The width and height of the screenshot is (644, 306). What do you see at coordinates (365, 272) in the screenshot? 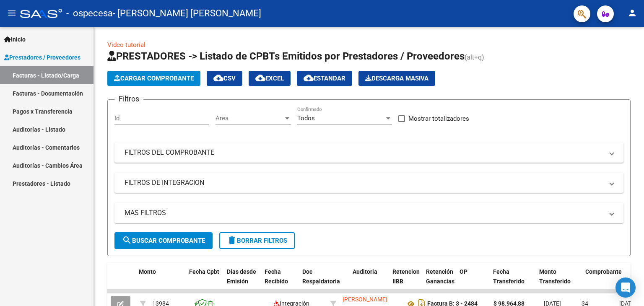
I see `span: Auditoria` at bounding box center [365, 272].